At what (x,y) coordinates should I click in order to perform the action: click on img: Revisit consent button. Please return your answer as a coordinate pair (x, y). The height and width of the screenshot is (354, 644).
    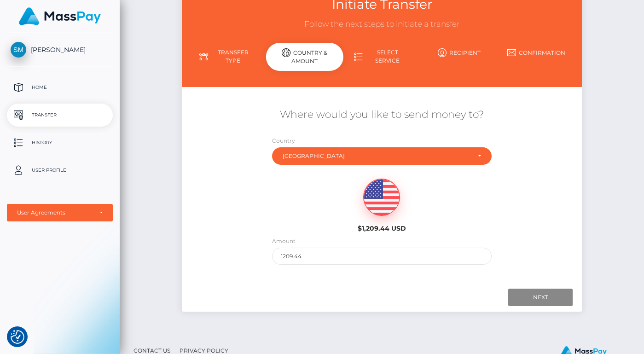
    Looking at the image, I should click on (17, 337).